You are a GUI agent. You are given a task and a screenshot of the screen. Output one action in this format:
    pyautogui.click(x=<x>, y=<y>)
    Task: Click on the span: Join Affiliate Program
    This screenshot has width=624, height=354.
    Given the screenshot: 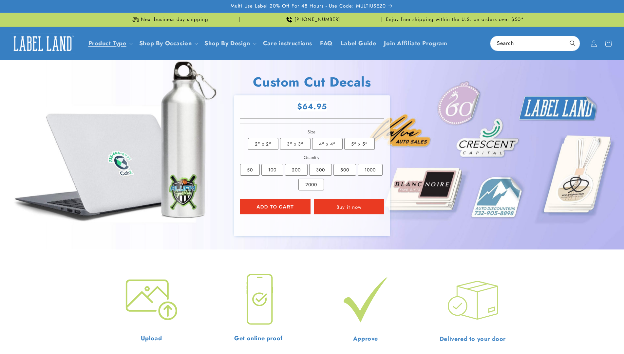 What is the action you would take?
    pyautogui.click(x=415, y=43)
    